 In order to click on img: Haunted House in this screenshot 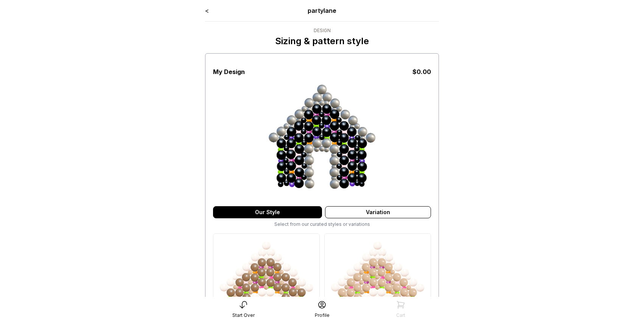, I will do `click(322, 137)`.